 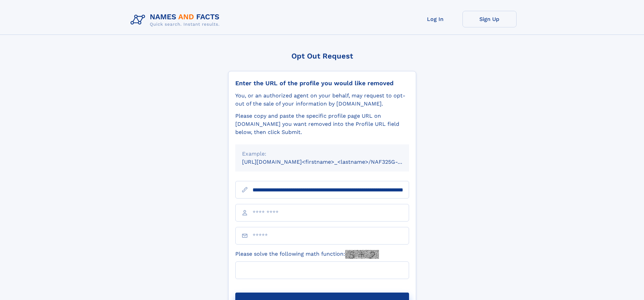 What do you see at coordinates (177, 20) in the screenshot?
I see `img: Logo Names and Facts` at bounding box center [177, 20].